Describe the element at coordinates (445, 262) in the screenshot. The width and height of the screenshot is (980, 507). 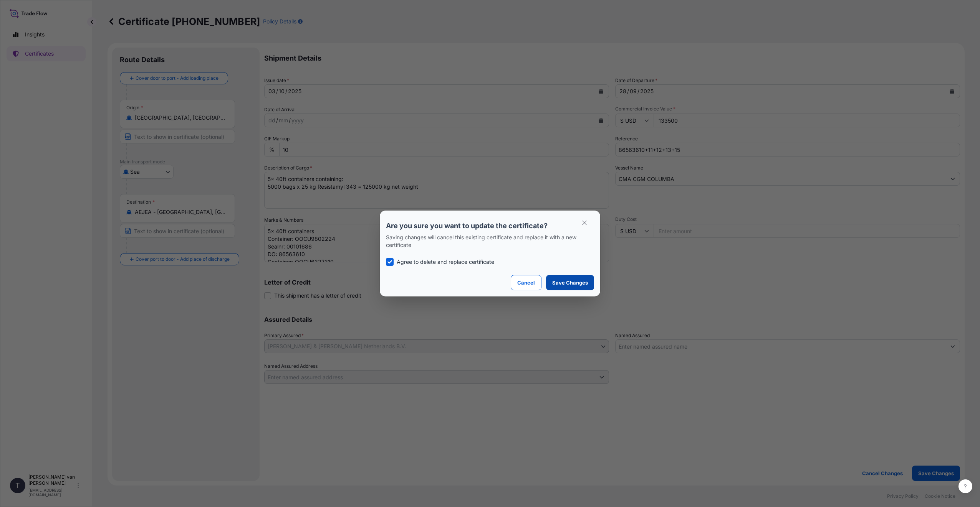
I see `p: Agree to delete and replace certificate` at that location.